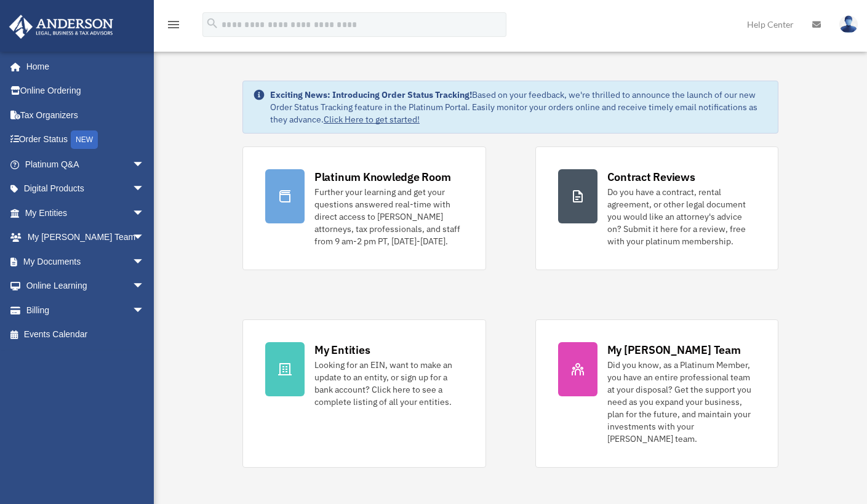  What do you see at coordinates (83, 66) in the screenshot?
I see `a: Home` at bounding box center [83, 66].